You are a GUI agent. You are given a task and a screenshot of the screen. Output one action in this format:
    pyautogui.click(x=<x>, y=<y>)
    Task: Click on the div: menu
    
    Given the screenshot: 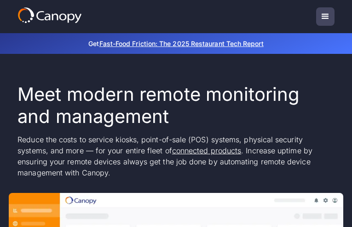 What is the action you would take?
    pyautogui.click(x=325, y=17)
    